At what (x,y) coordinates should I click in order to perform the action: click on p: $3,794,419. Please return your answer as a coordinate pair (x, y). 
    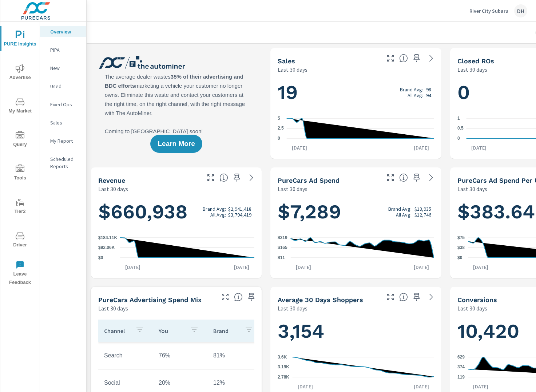
    Looking at the image, I should click on (240, 215).